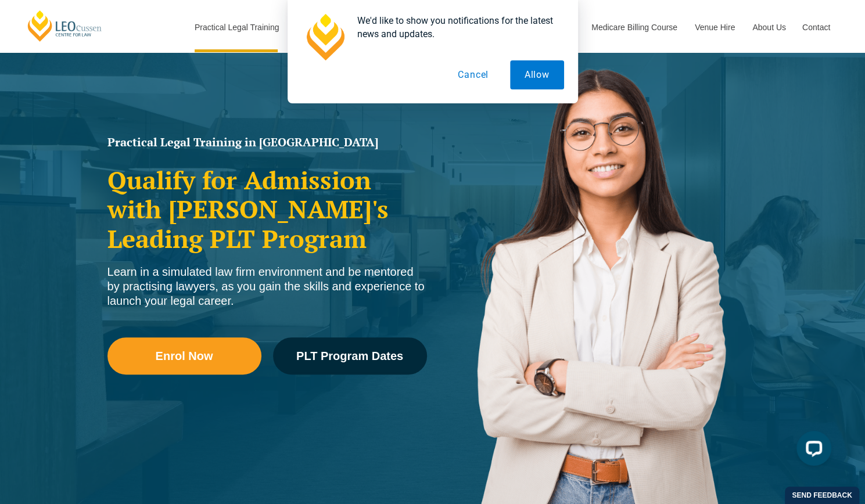 This screenshot has width=865, height=504. I want to click on button: Cancel, so click(473, 75).